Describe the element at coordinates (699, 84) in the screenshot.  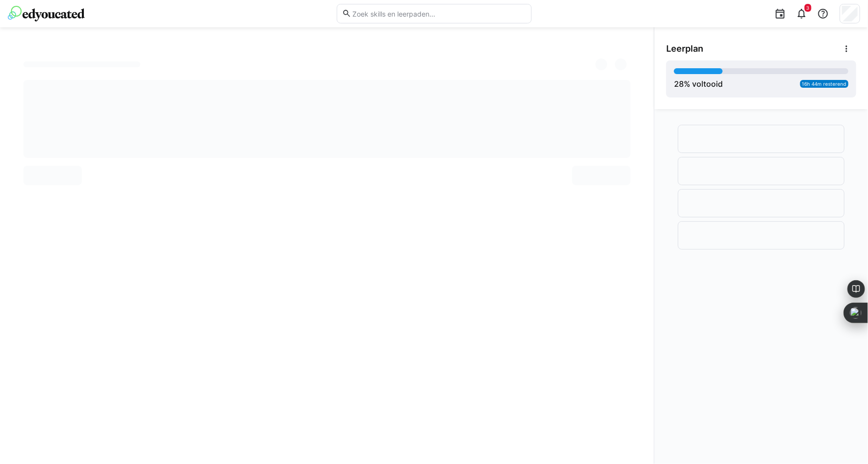
I see `div: % voltooid` at that location.